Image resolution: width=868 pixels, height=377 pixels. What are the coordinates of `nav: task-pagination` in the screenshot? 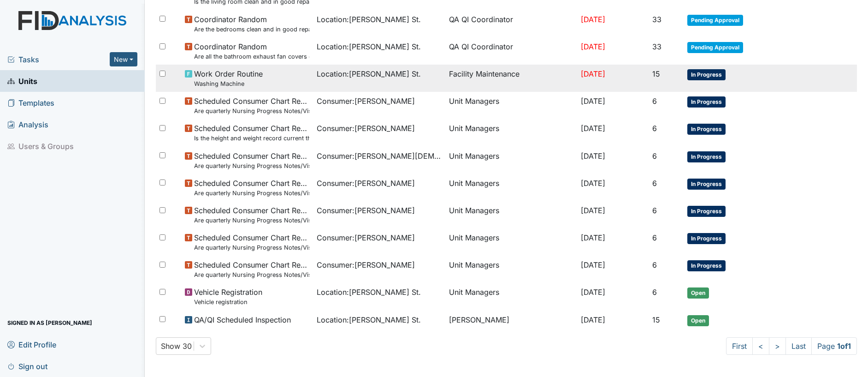 It's located at (792, 346).